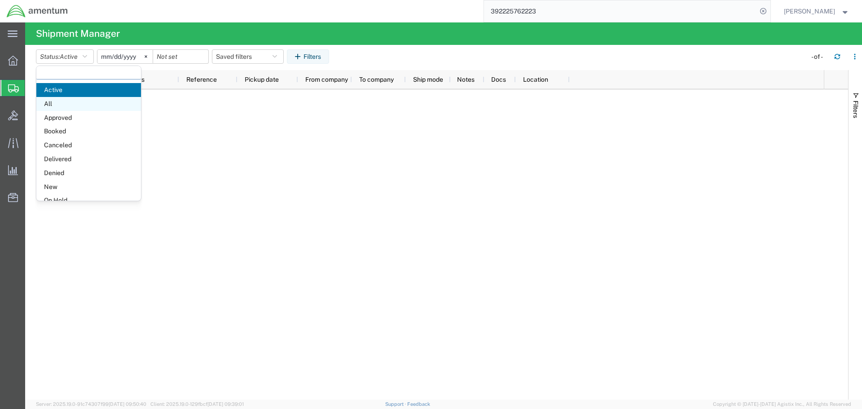 Image resolution: width=862 pixels, height=409 pixels. What do you see at coordinates (376, 79) in the screenshot?
I see `span: To company` at bounding box center [376, 79].